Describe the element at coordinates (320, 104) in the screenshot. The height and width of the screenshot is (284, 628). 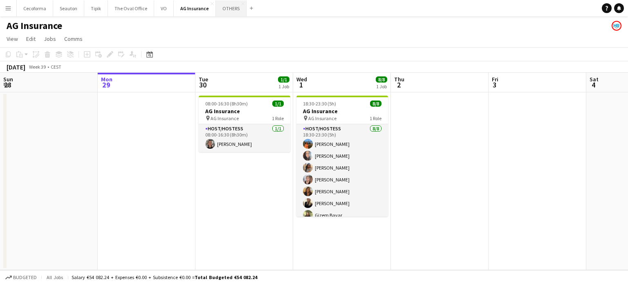
I see `span: 18:30-23:30 (5h)` at that location.